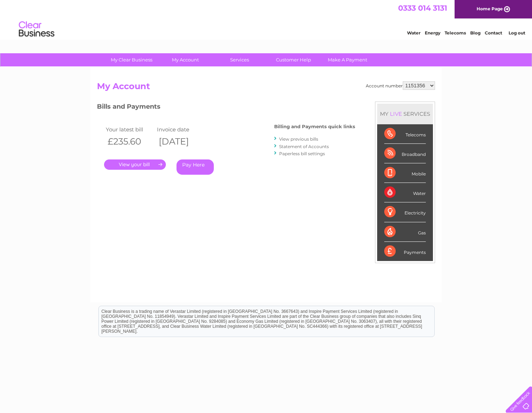 This screenshot has width=532, height=413. Describe the element at coordinates (405, 212) in the screenshot. I see `div: Electricity` at that location.